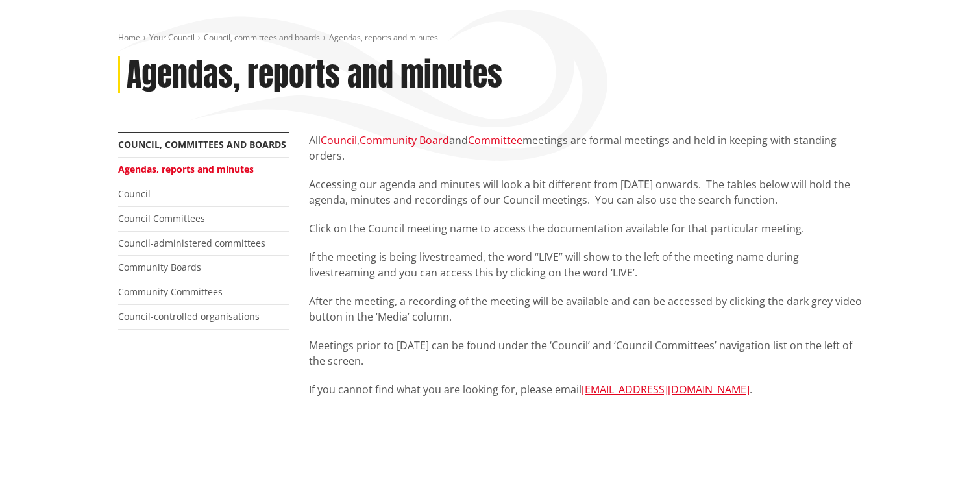 The width and height of the screenshot is (980, 503). I want to click on p: All , and meetings are formal meetings and held in keeping with standing orders., so click(585, 148).